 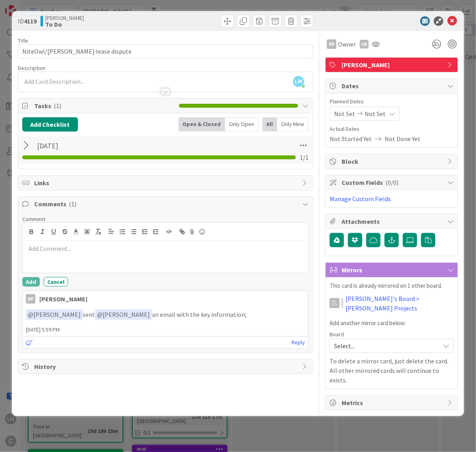 What do you see at coordinates (31, 282) in the screenshot?
I see `button: Add` at bounding box center [31, 282].